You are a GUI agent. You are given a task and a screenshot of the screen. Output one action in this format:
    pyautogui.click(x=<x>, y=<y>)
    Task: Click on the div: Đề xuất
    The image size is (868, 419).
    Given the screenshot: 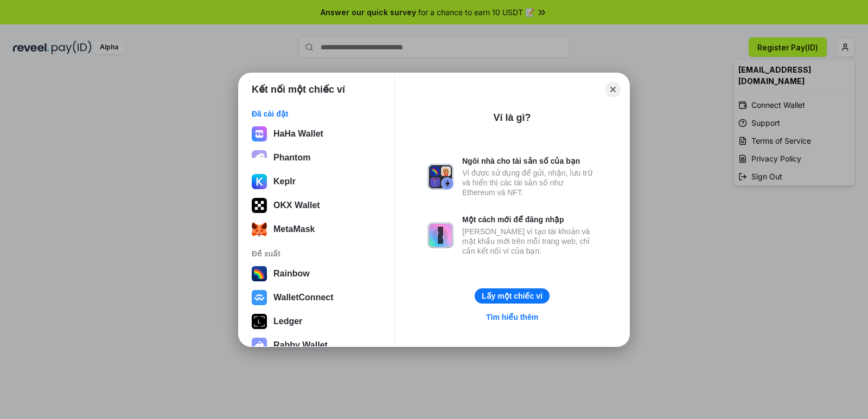 What is the action you would take?
    pyautogui.click(x=317, y=254)
    